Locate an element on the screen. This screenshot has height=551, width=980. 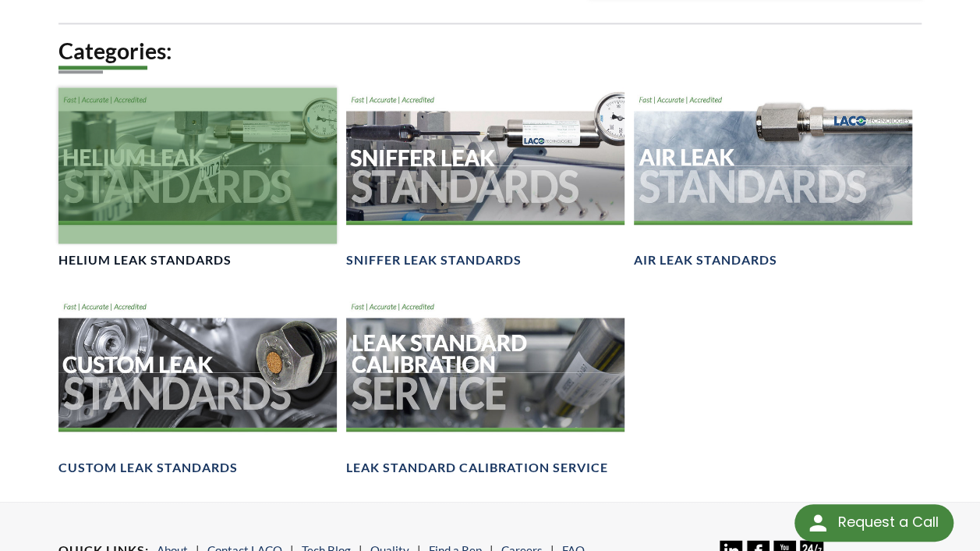
a: Leak Standard Calibration Service headerLeak Standard Calibration Service is located at coordinates (485, 384).